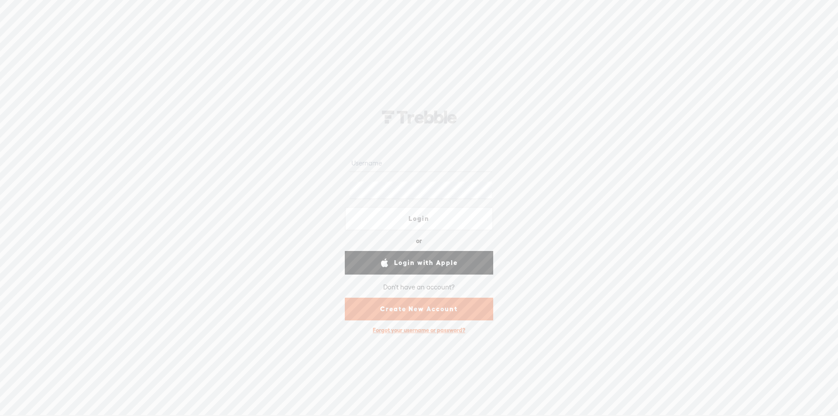 The height and width of the screenshot is (416, 838). I want to click on a: Create New Account, so click(419, 309).